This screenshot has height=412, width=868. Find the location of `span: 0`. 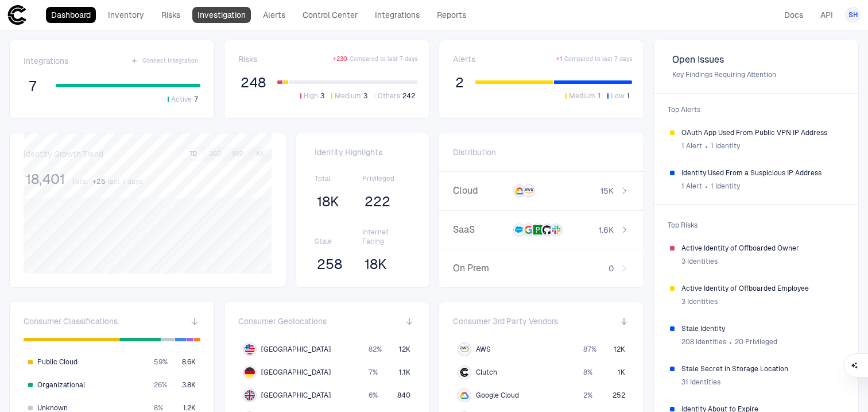

span: 0 is located at coordinates (611, 269).